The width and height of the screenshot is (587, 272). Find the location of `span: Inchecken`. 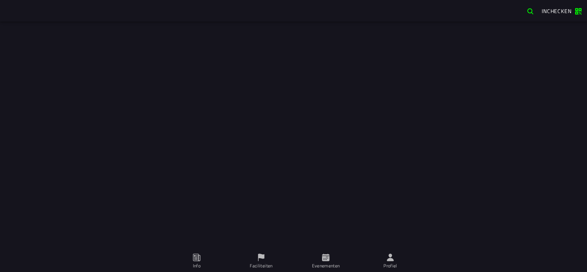

span: Inchecken is located at coordinates (557, 11).